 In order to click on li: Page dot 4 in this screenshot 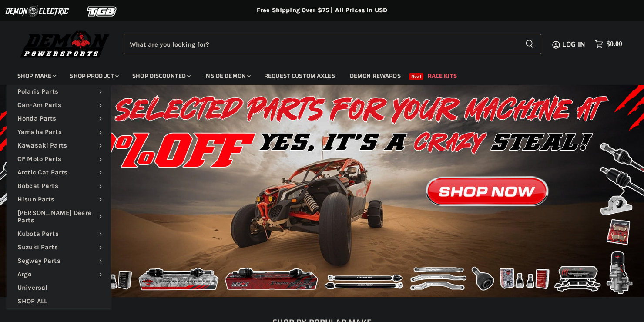, I will do `click(336, 286)`.